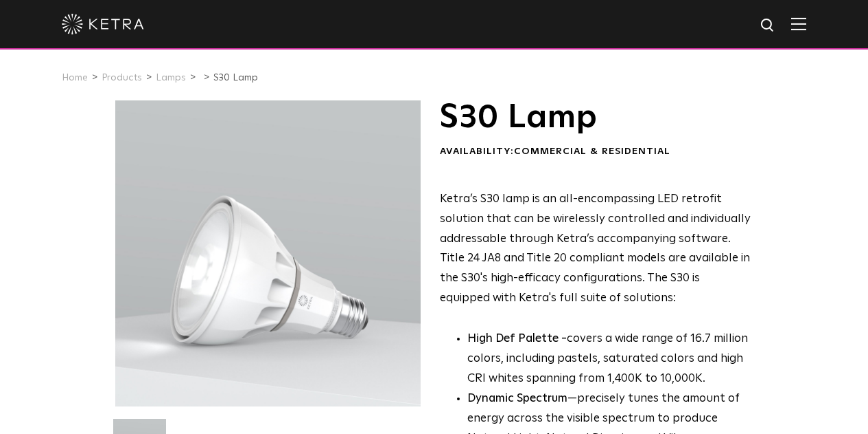 The width and height of the screenshot is (868, 434). What do you see at coordinates (518, 398) in the screenshot?
I see `strong: Dynamic Spectrum` at bounding box center [518, 398].